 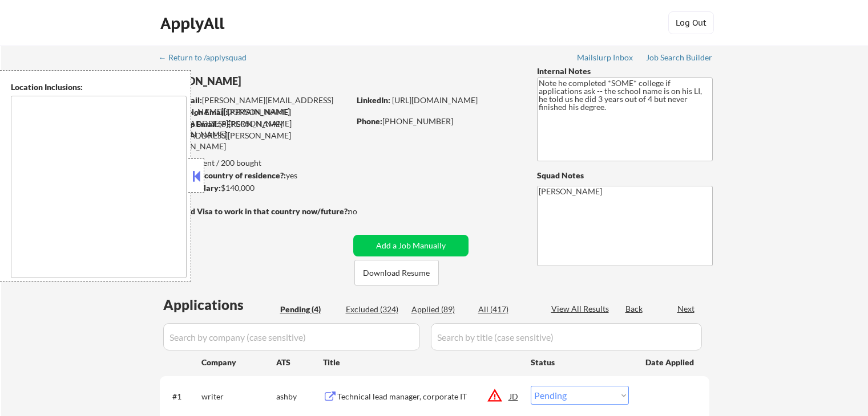 What do you see at coordinates (194, 23) in the screenshot?
I see `div: ApplyAll` at bounding box center [194, 23].